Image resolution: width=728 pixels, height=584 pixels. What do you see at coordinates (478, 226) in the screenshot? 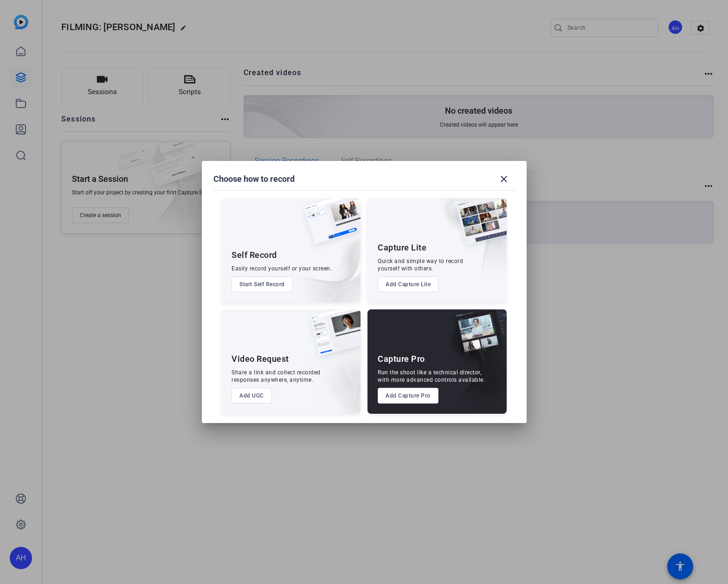
I see `img: capture-lite.png` at bounding box center [478, 226].